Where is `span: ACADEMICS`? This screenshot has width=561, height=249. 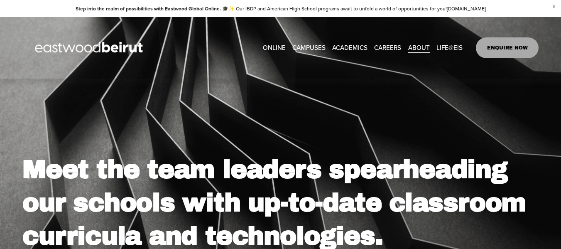 span: ACADEMICS is located at coordinates (350, 47).